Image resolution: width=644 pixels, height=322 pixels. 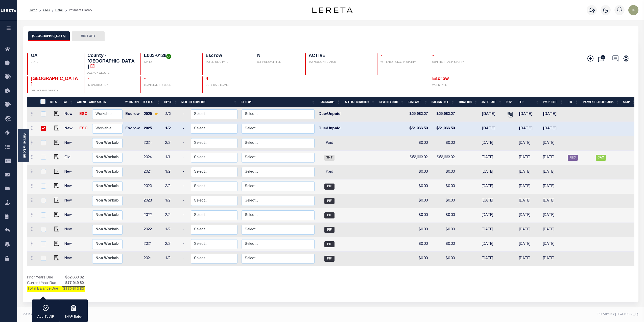 I want to click on th: WorkQ, so click(x=81, y=102).